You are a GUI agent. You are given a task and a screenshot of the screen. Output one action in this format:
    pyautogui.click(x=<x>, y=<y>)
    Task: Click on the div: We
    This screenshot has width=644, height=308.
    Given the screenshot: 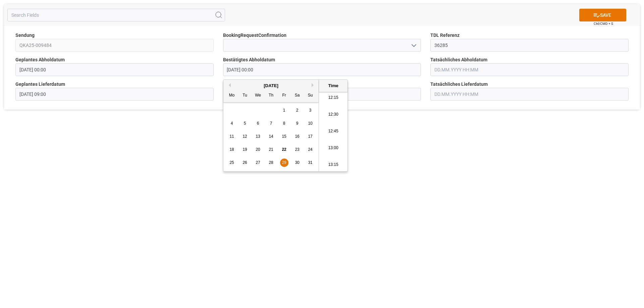 What is the action you would take?
    pyautogui.click(x=258, y=96)
    